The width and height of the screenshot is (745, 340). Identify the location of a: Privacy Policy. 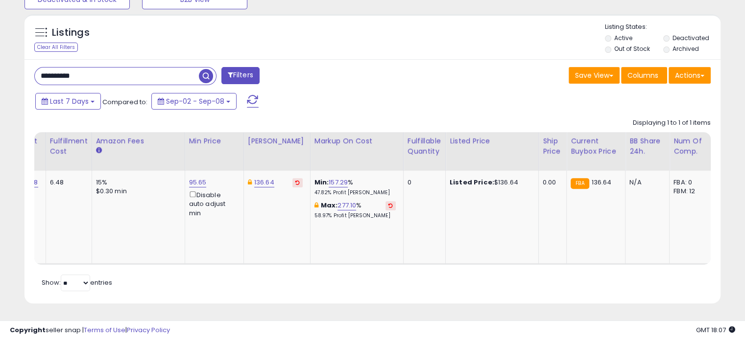
(148, 330).